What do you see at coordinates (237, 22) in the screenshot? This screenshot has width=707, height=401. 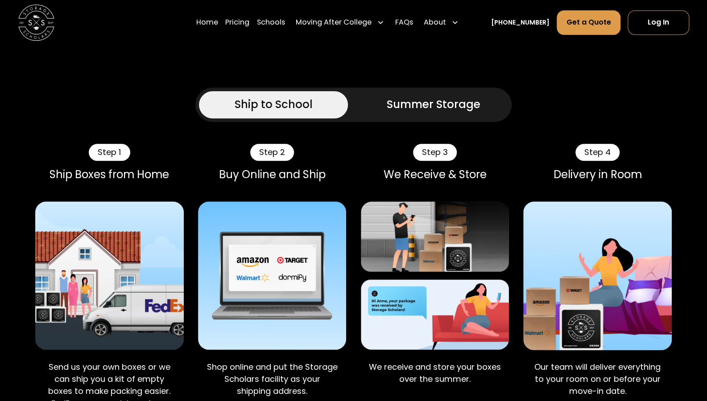 I see `a: Pricing` at bounding box center [237, 22].